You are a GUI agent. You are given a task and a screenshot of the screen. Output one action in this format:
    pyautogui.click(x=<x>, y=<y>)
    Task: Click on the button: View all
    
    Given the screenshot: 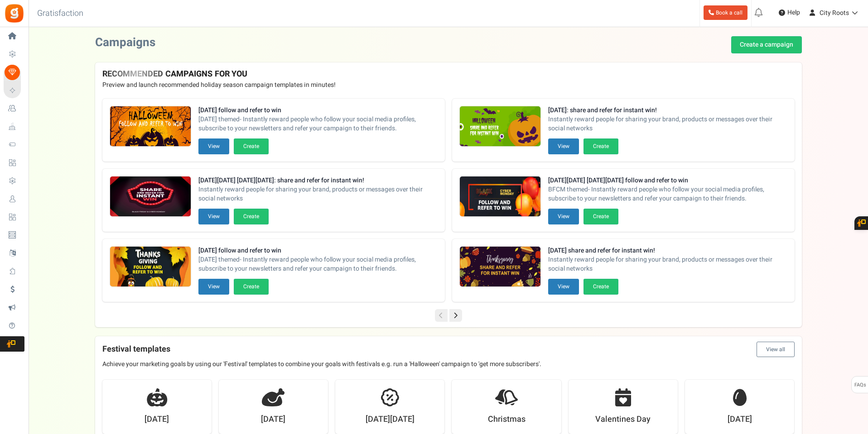 What is the action you would take?
    pyautogui.click(x=775, y=350)
    